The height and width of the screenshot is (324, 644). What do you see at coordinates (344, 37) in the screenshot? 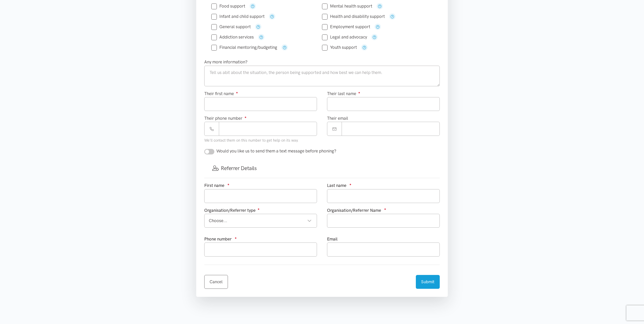
I see `label: Legal and advocacy` at bounding box center [344, 37].